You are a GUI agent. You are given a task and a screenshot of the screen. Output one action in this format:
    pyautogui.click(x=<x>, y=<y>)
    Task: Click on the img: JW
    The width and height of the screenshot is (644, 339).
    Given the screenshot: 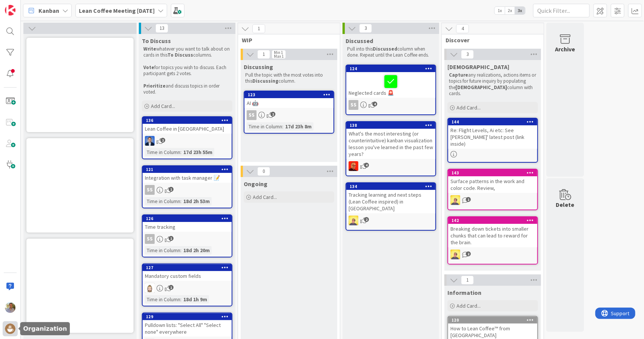 What is the action you would take?
    pyautogui.click(x=353, y=221)
    